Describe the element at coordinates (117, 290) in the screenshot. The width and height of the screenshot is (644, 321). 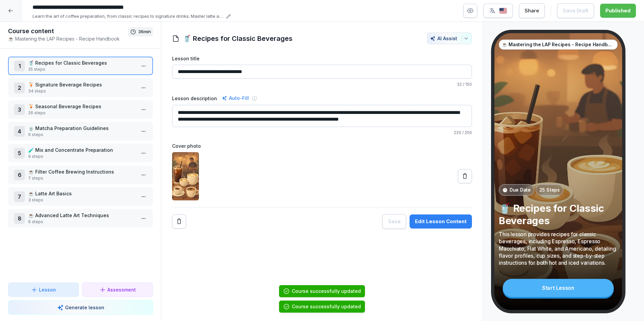
I see `button: Assessment` at that location.